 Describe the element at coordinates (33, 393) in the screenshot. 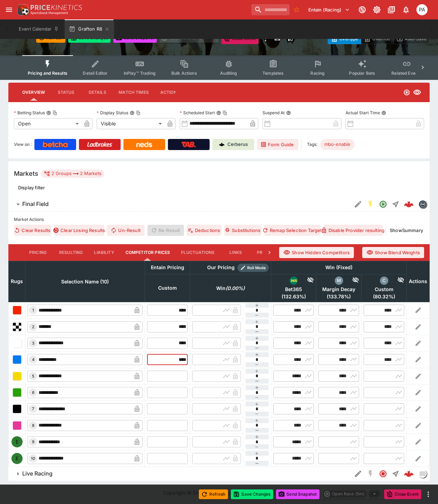

I see `span: 6` at that location.